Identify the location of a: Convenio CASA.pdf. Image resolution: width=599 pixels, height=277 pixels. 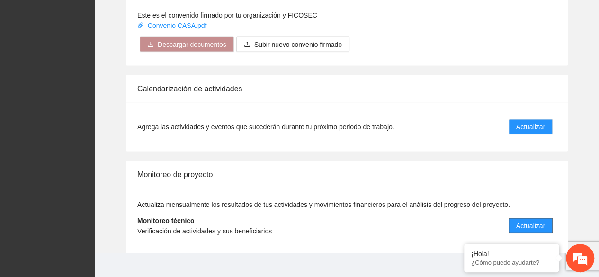
(173, 26).